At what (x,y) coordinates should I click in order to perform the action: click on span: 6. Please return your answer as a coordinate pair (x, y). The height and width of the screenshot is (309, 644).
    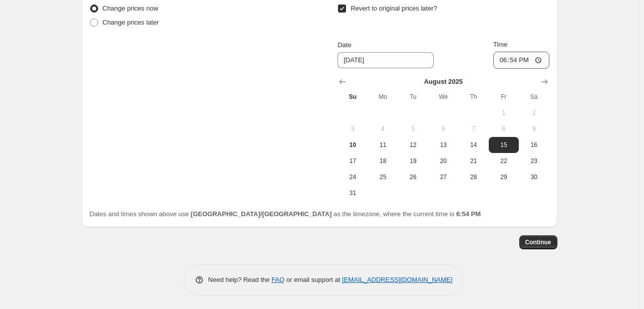
    Looking at the image, I should click on (443, 129).